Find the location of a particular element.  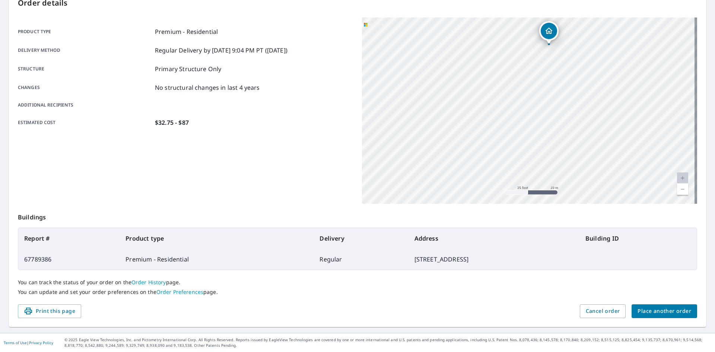

td: Regular is located at coordinates (361, 259).